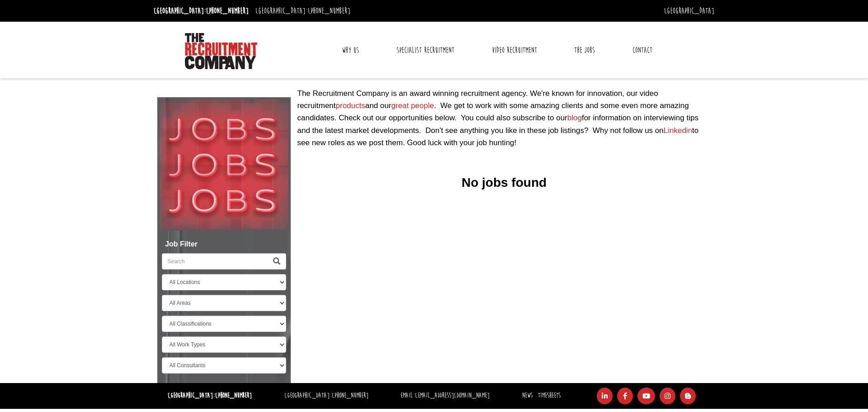 The height and width of the screenshot is (412, 868). I want to click on a: Timesheets, so click(550, 395).